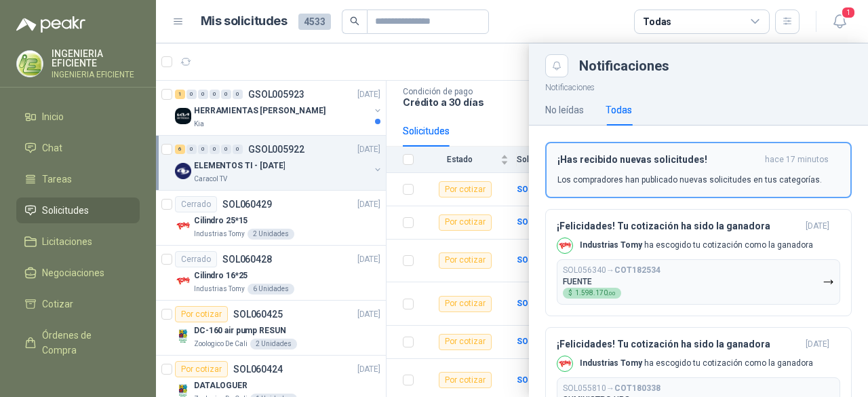  Describe the element at coordinates (611, 270) in the screenshot. I see `p: SOL056340 →` at that location.